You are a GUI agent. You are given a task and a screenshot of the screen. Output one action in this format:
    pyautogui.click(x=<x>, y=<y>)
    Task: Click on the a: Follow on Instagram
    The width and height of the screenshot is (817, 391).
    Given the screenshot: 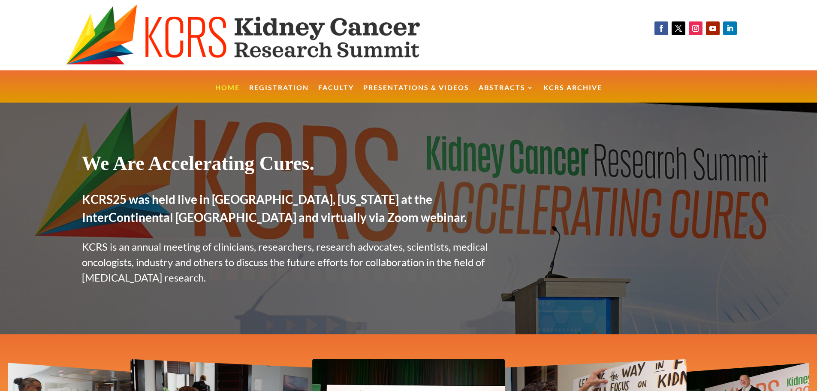 What is the action you would take?
    pyautogui.click(x=696, y=28)
    